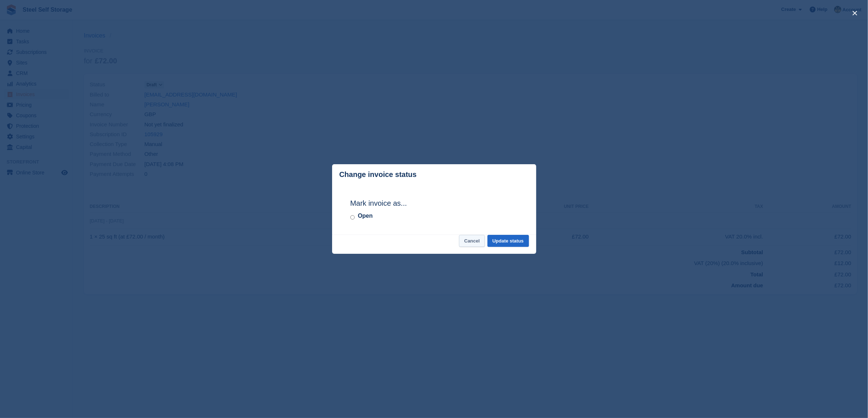  I want to click on button: Cancel, so click(471, 240).